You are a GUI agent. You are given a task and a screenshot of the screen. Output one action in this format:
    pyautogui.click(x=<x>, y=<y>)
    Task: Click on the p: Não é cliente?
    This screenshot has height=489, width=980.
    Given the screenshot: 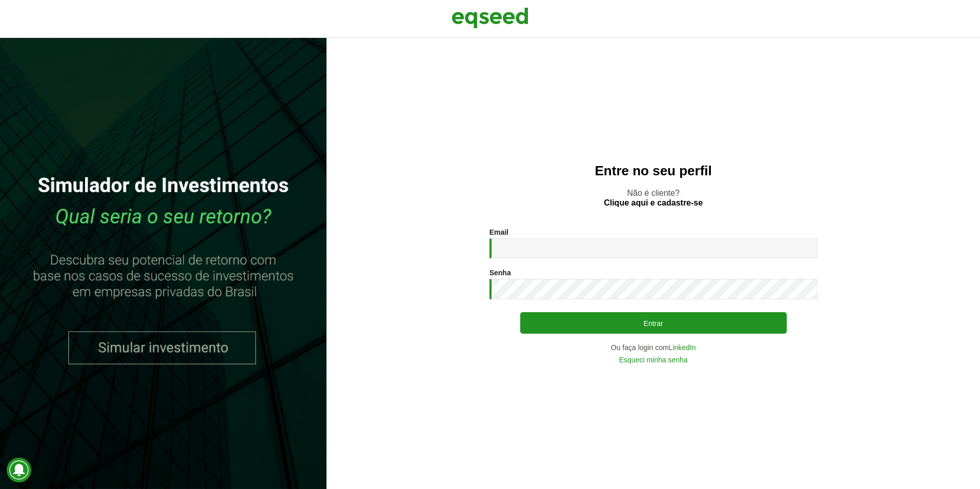 What is the action you would take?
    pyautogui.click(x=653, y=198)
    